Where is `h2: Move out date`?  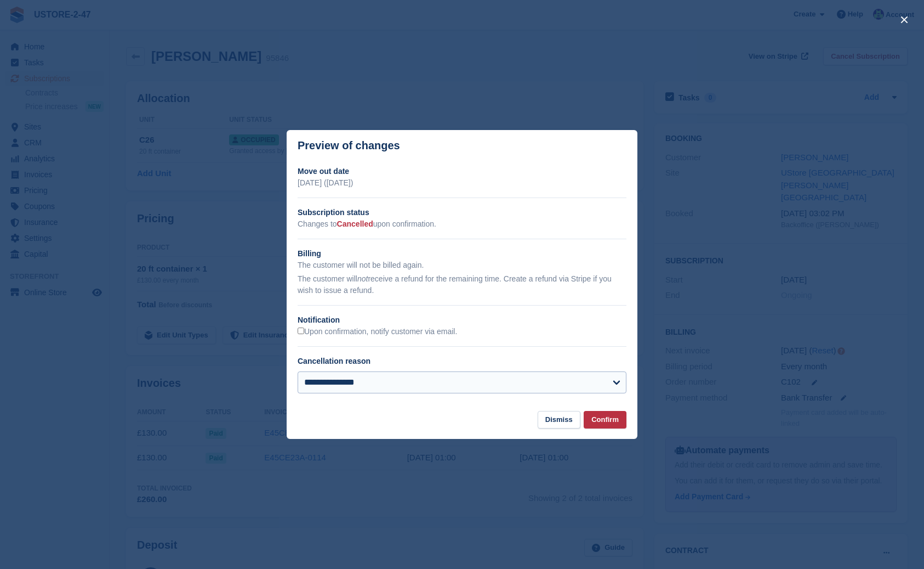
h2: Move out date is located at coordinates (462, 172).